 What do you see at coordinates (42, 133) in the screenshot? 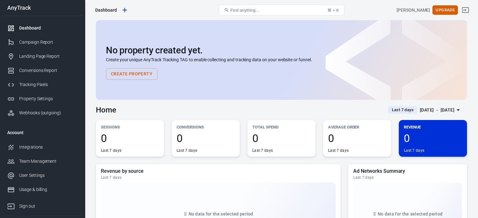
I see `li: Account` at bounding box center [42, 133].